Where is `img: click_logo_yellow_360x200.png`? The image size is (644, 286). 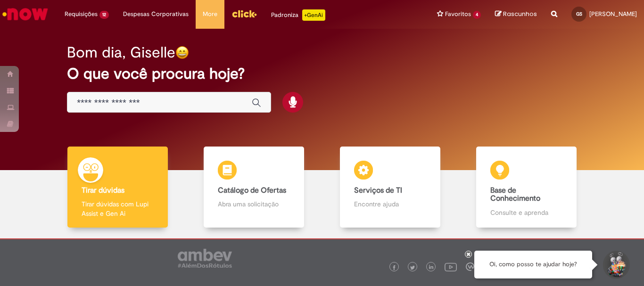
img: click_logo_yellow_360x200.png is located at coordinates (244, 13).